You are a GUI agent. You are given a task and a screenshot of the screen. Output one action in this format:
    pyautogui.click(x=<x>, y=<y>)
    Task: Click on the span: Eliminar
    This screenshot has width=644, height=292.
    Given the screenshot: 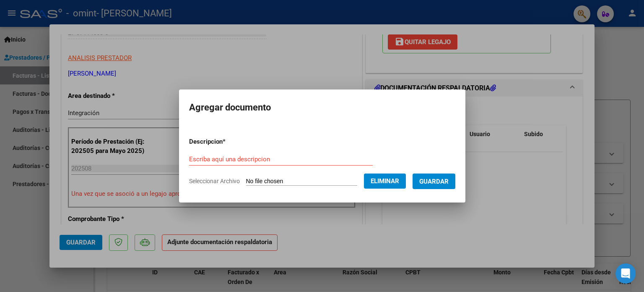 What is the action you would take?
    pyautogui.click(x=385, y=181)
    